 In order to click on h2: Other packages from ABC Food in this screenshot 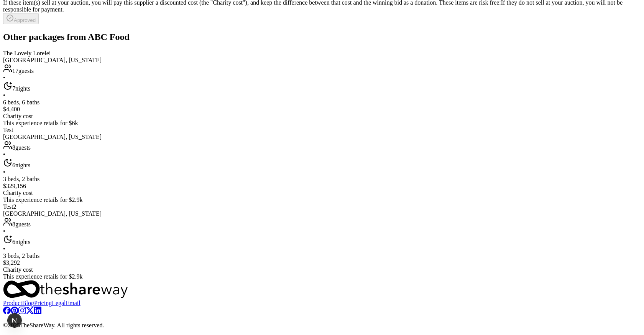, I will do `click(322, 37)`.